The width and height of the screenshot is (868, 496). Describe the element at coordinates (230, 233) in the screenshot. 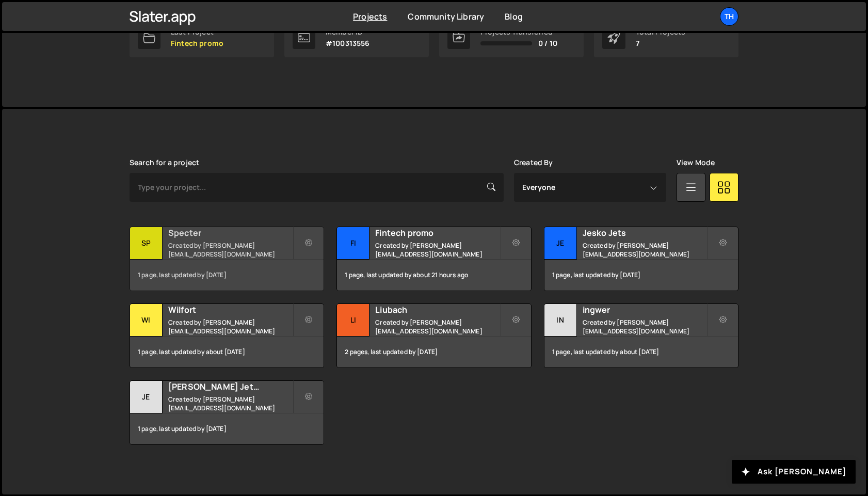

I see `h2: Specter` at that location.